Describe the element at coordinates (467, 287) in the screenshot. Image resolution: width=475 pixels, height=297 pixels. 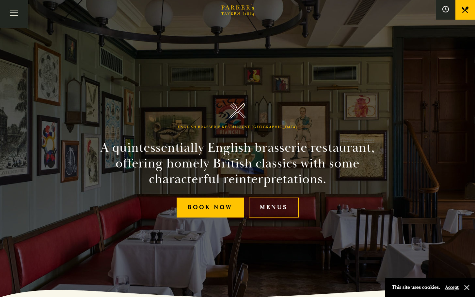
I see `button: Close and accept` at that location.